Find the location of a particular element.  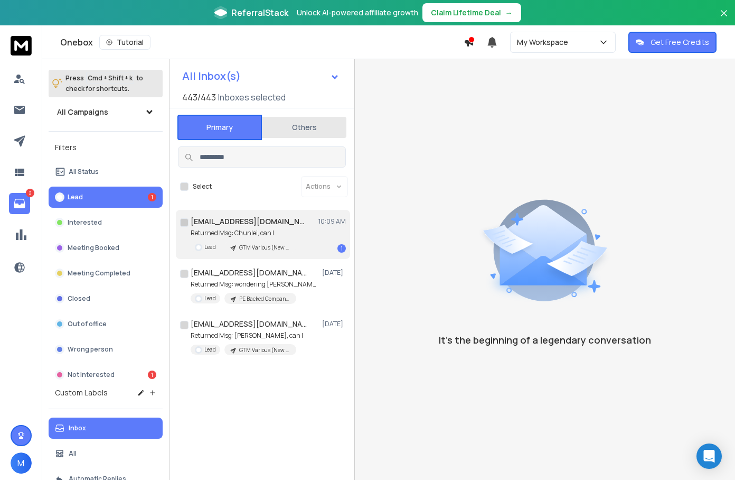

h1: All Inbox(s) is located at coordinates (211, 76).